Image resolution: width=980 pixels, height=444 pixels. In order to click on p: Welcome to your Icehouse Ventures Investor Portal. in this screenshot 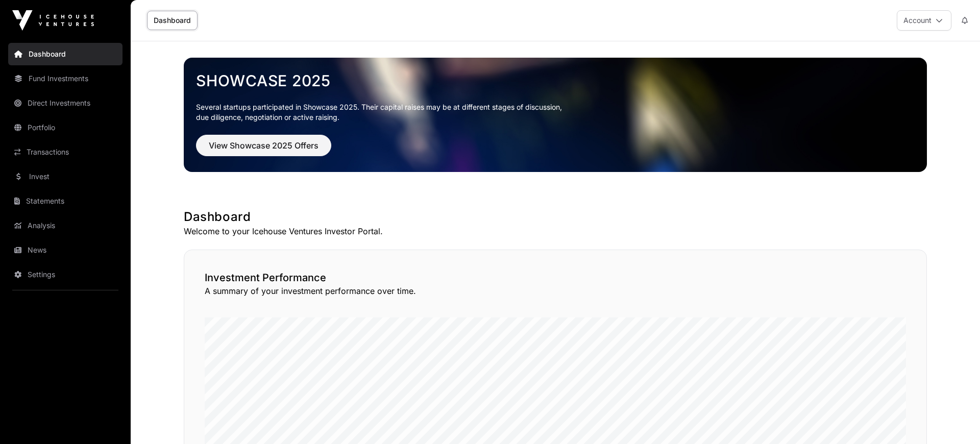, I will do `click(555, 231)`.